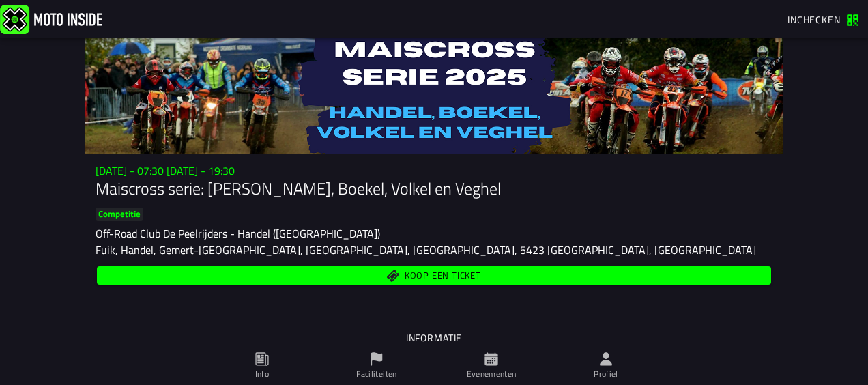  Describe the element at coordinates (491, 375) in the screenshot. I see `ion-label: Evenementen` at that location.